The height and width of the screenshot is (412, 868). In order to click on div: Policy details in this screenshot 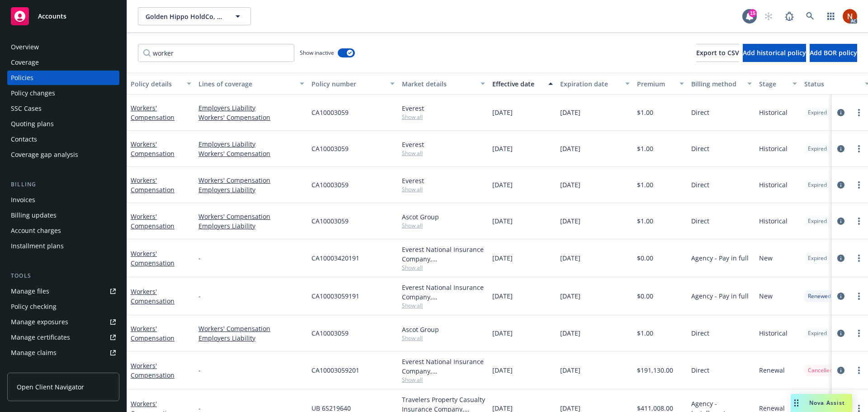, I will do `click(156, 84)`.